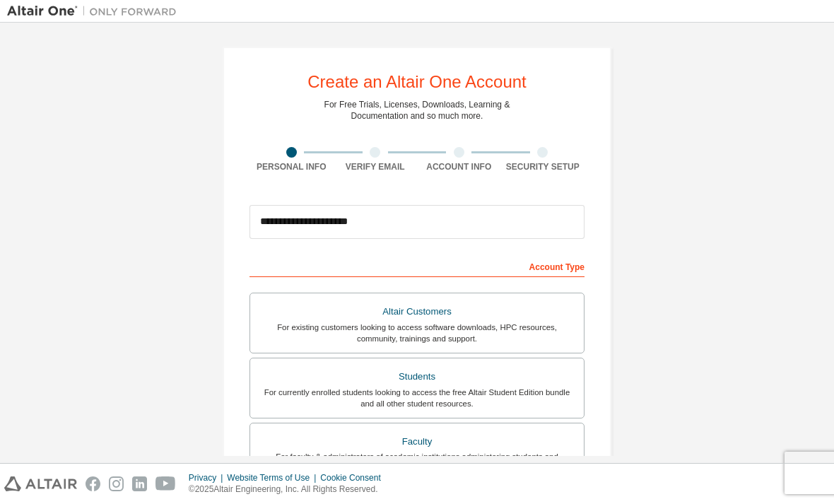 The image size is (834, 504). What do you see at coordinates (96, 11) in the screenshot?
I see `img: Altair One` at bounding box center [96, 11].